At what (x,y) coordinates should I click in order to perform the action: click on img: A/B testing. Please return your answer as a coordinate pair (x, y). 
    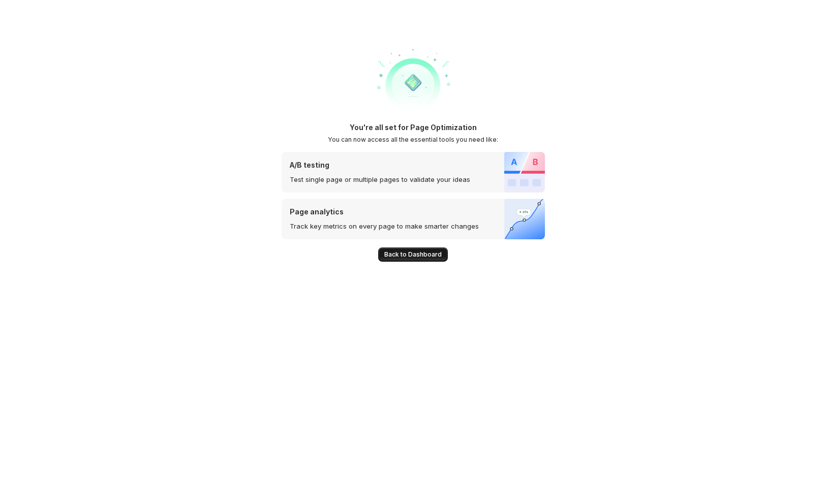
    Looking at the image, I should click on (524, 173).